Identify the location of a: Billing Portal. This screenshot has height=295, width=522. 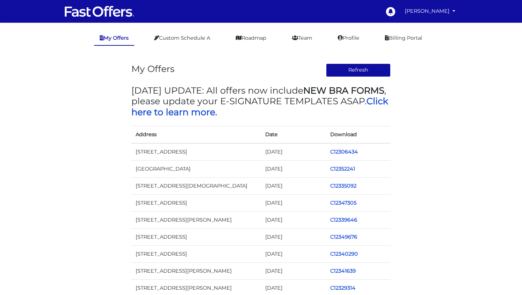
(403, 38).